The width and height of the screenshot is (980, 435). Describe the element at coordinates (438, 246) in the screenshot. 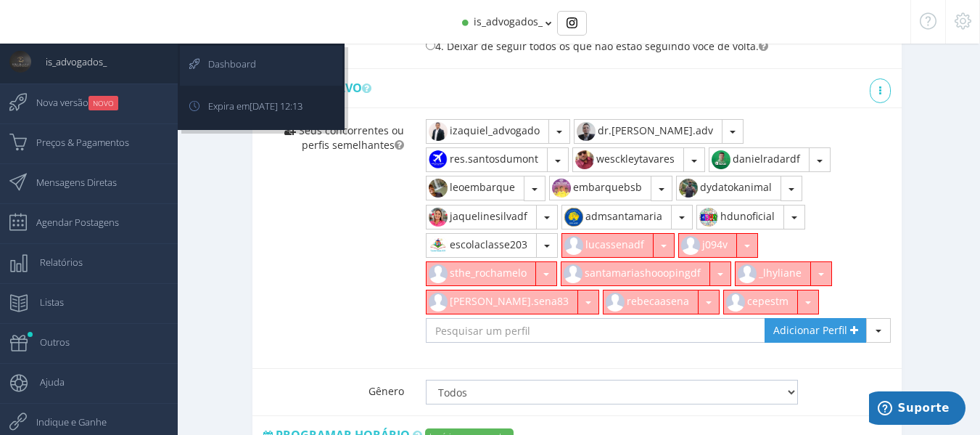

I see `img: 426720464_1294590801932634_4328349445001910574_n.jpg` at that location.